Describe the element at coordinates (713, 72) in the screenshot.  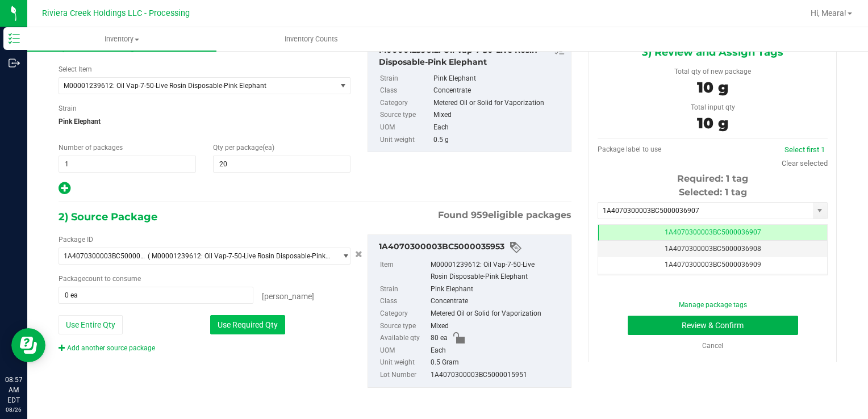
I see `span: Total qty of new package` at that location.